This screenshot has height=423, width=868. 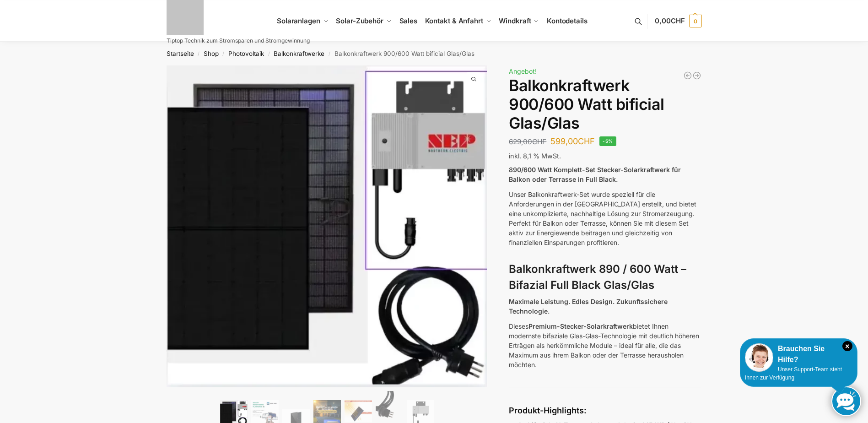 What do you see at coordinates (238, 41) in the screenshot?
I see `p: Tiptop Technik zum Stromsparen und Stromgewinnung` at bounding box center [238, 41].